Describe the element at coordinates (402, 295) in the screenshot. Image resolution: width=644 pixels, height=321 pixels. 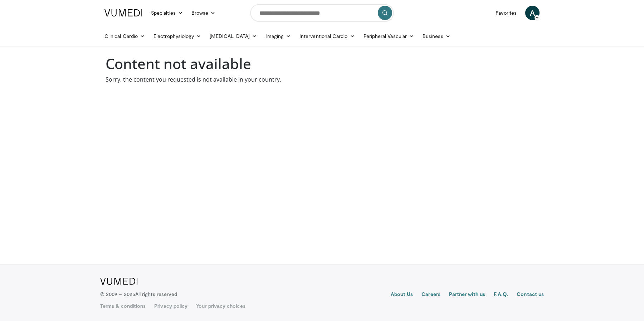
I see `a: About Us` at that location.